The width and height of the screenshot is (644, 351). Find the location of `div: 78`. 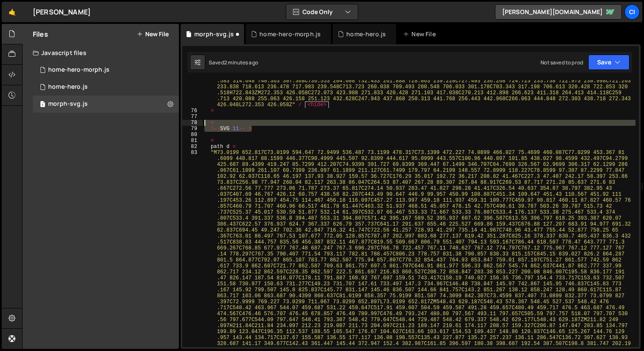

div: 78 is located at coordinates (193, 123).